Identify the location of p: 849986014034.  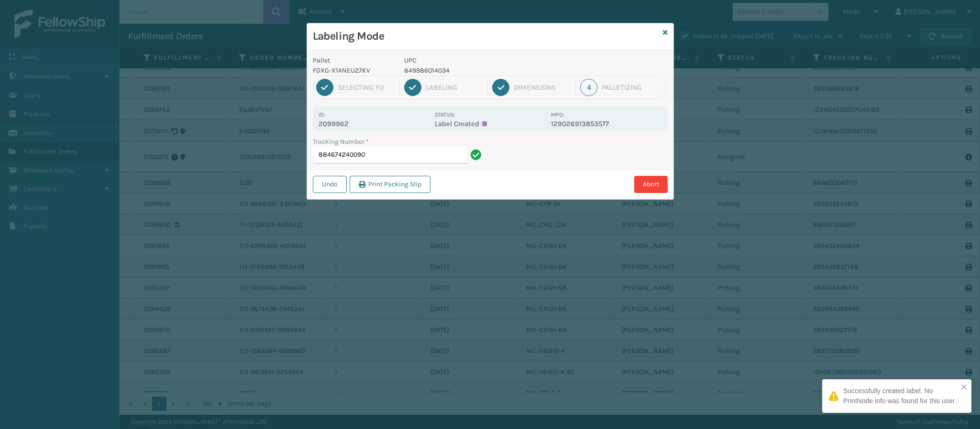
(474, 70).